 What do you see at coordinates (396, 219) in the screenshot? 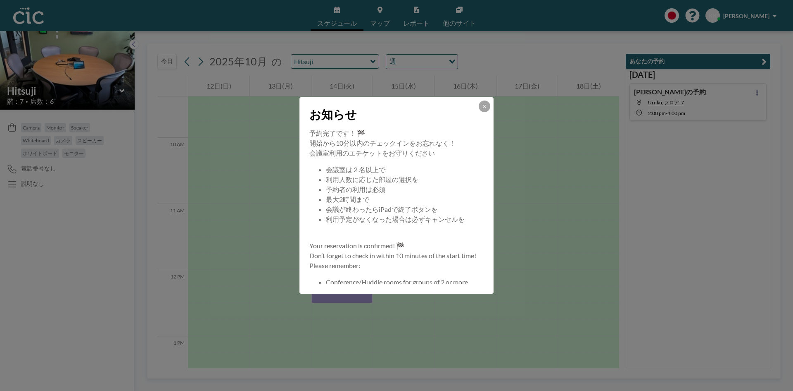
I see `span: 利用予定がなくなった場合は必ずキャンセルを` at bounding box center [396, 219].